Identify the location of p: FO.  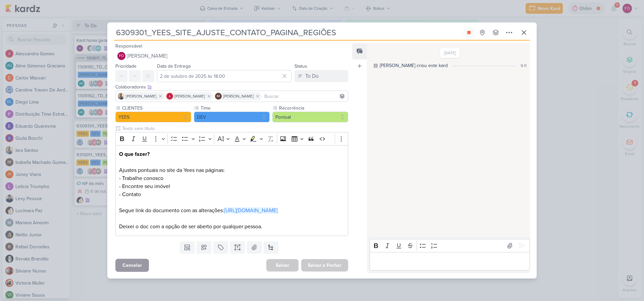
(121, 56).